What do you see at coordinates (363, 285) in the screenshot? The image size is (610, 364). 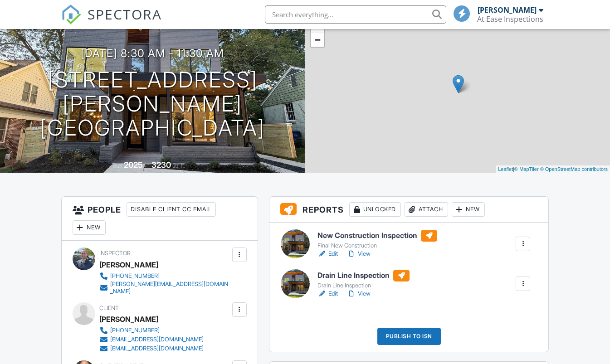 I see `div: Drain Line Inspection` at bounding box center [363, 285].